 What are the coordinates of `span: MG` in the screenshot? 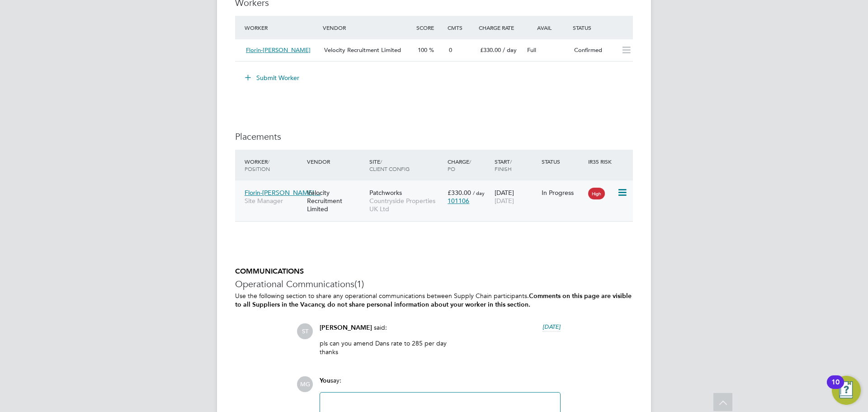 It's located at (304, 384).